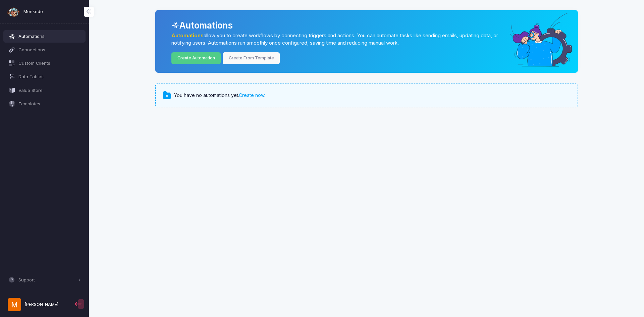 This screenshot has height=317, width=644. What do you see at coordinates (50, 77) in the screenshot?
I see `span: Data Tables` at bounding box center [50, 77].